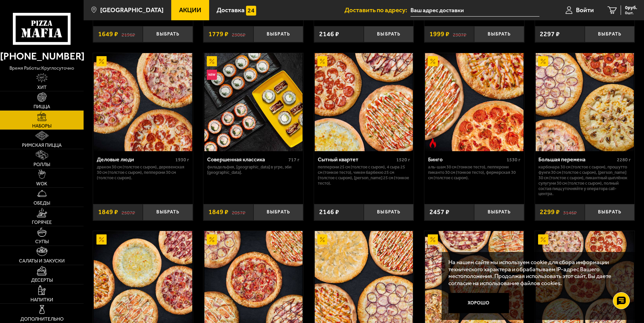 This screenshot has height=323, width=644. Describe the element at coordinates (550, 34) in the screenshot. I see `span: 2297 ₽` at that location.